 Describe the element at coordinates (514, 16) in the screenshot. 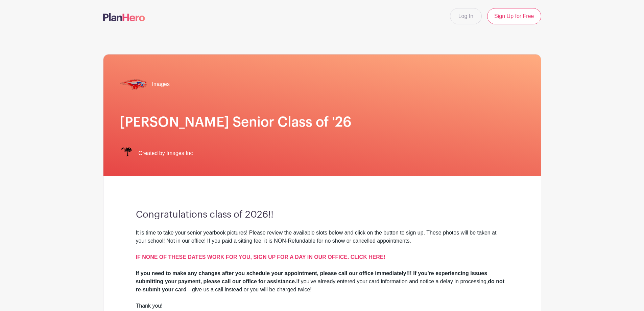

I see `a: Sign Up for Free` at that location.